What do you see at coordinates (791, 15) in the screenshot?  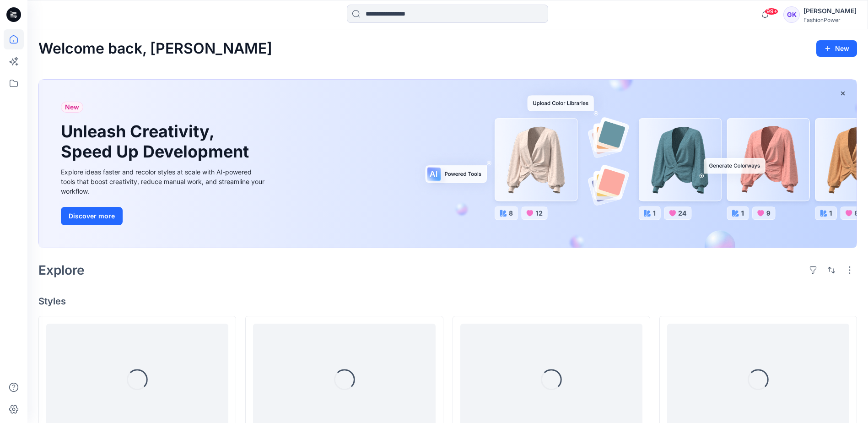 I see `div: GK` at bounding box center [791, 15].